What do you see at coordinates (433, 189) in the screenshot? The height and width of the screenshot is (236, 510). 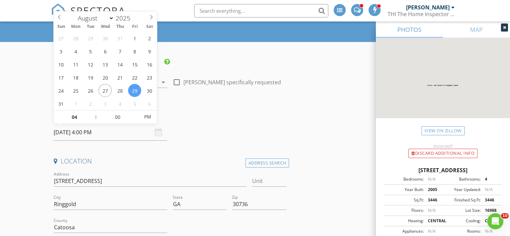 I see `div: 2005` at bounding box center [433, 189].